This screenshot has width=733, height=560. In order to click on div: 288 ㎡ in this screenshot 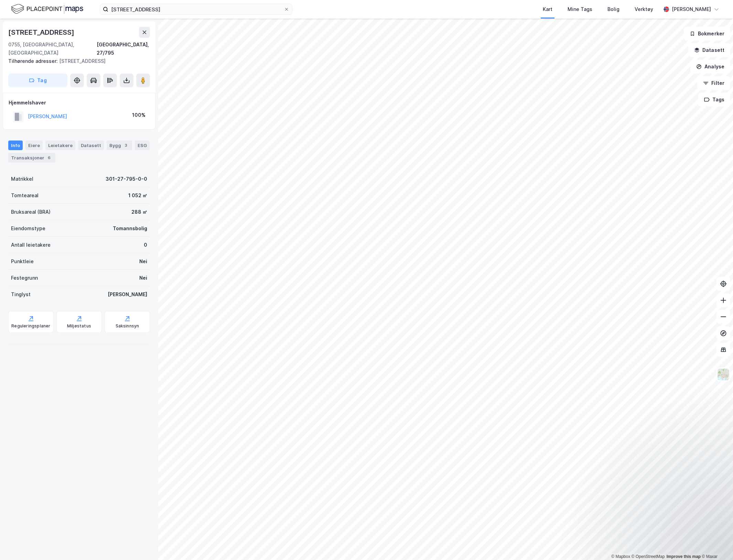, I will do `click(139, 212)`.